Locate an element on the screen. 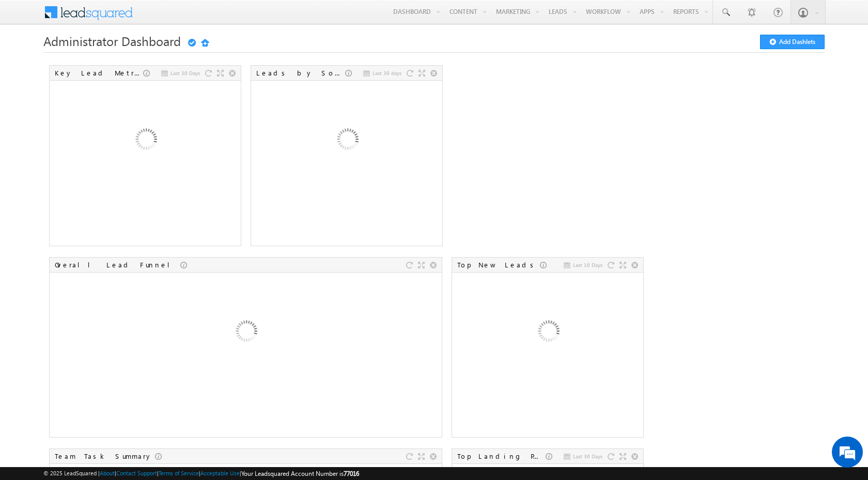 The height and width of the screenshot is (480, 868). a: Acceptable Use is located at coordinates (220, 473).